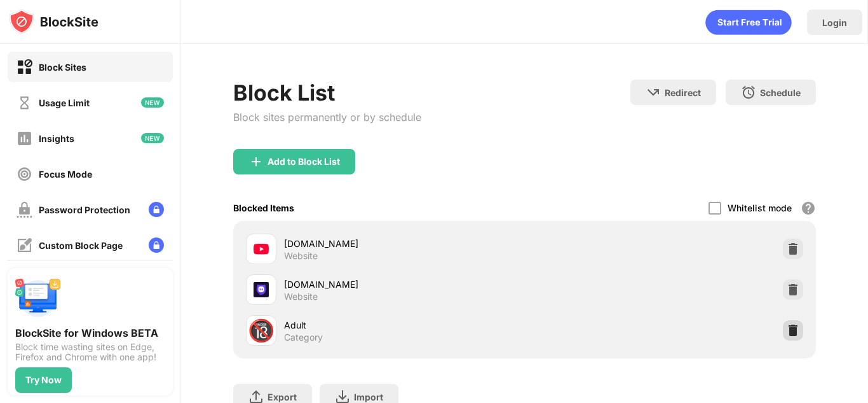 The height and width of the screenshot is (403, 868). Describe the element at coordinates (24, 138) in the screenshot. I see `img: insights-off.svg` at that location.